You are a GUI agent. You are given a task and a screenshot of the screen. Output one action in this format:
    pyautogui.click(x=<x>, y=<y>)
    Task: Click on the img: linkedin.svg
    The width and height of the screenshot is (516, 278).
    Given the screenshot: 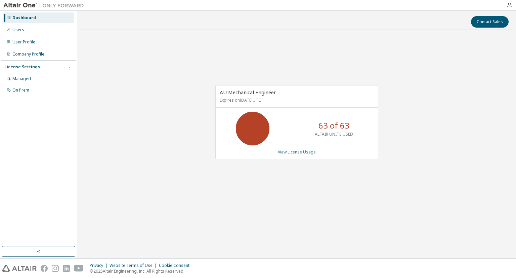 What is the action you would take?
    pyautogui.click(x=66, y=268)
    